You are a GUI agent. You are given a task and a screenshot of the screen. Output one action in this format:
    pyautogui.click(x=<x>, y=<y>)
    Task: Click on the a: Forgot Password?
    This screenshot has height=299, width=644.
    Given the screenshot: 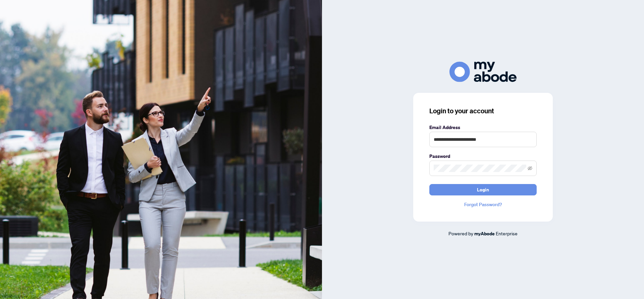 What is the action you would take?
    pyautogui.click(x=483, y=205)
    